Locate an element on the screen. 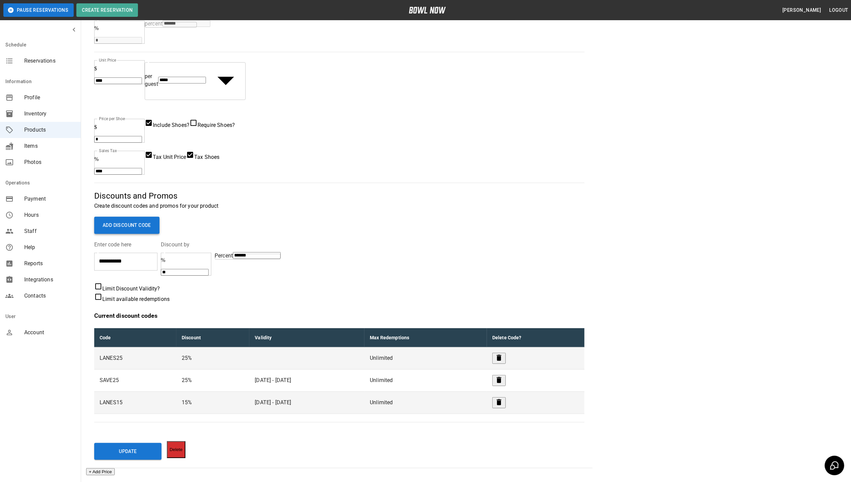 The height and width of the screenshot is (482, 851). button: ADD DISCOUNT CODE is located at coordinates (127, 225).